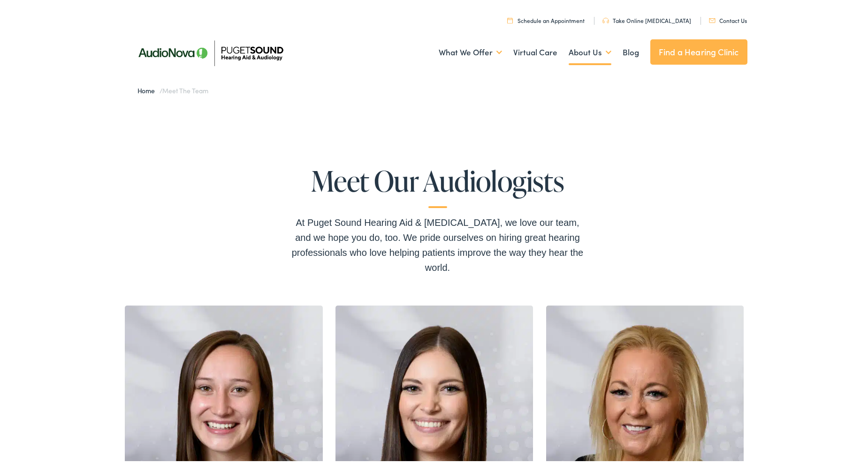 The height and width of the screenshot is (463, 868). What do you see at coordinates (546, 18) in the screenshot?
I see `a: Schedule an Appointment` at bounding box center [546, 18].